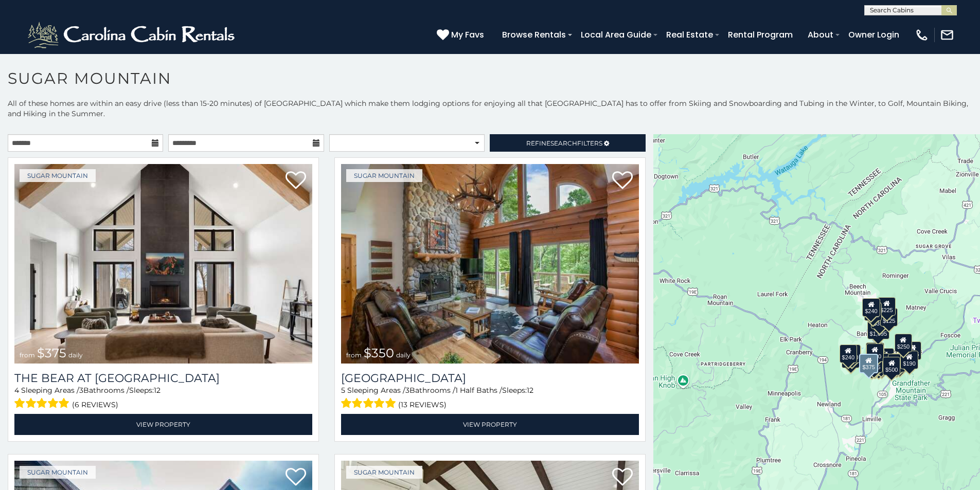  What do you see at coordinates (17, 391) in the screenshot?
I see `span: 4` at bounding box center [17, 391].